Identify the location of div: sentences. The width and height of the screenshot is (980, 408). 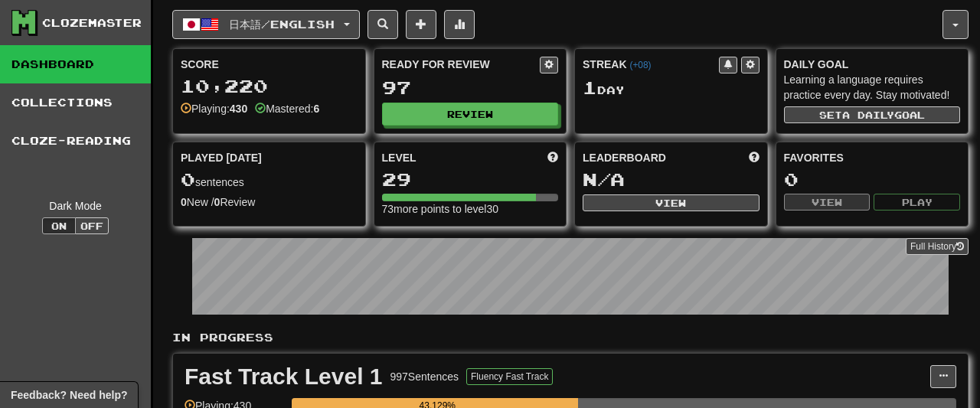
(269, 180).